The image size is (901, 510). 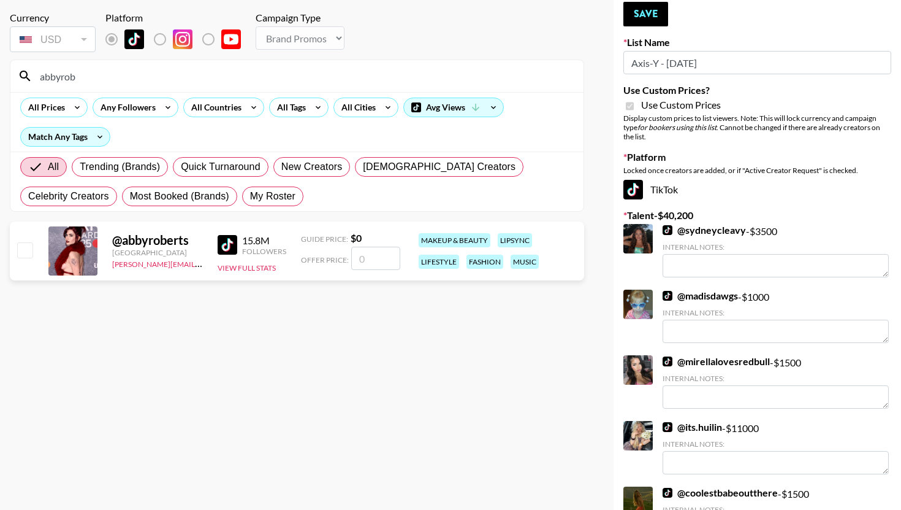 What do you see at coordinates (231, 39) in the screenshot?
I see `img: YouTube` at bounding box center [231, 39].